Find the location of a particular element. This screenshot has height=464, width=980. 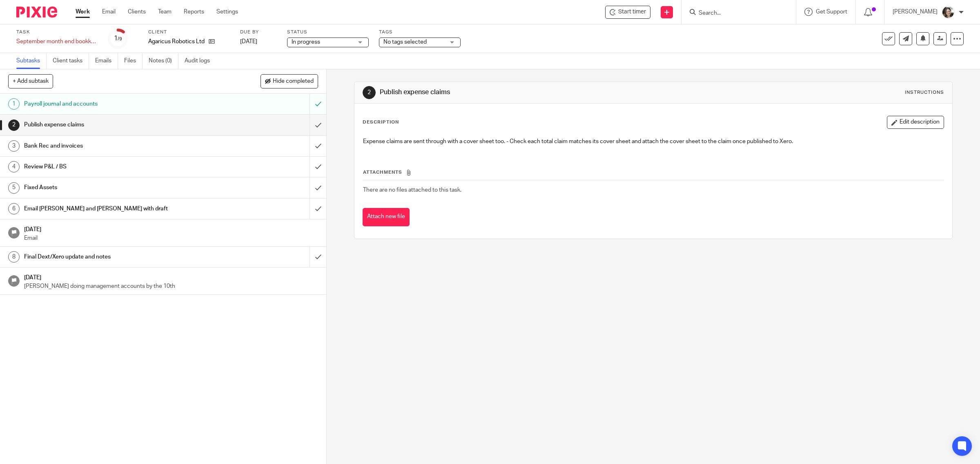

p: Email is located at coordinates (171, 238).